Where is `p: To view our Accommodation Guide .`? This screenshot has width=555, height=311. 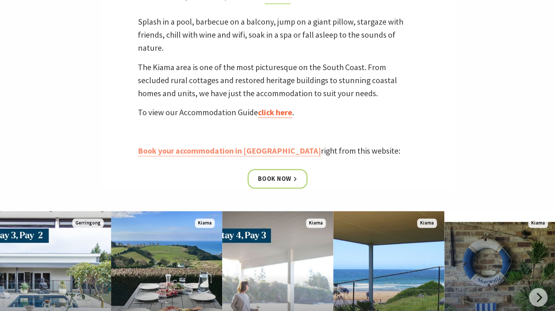
p: To view our Accommodation Guide . is located at coordinates (278, 112).